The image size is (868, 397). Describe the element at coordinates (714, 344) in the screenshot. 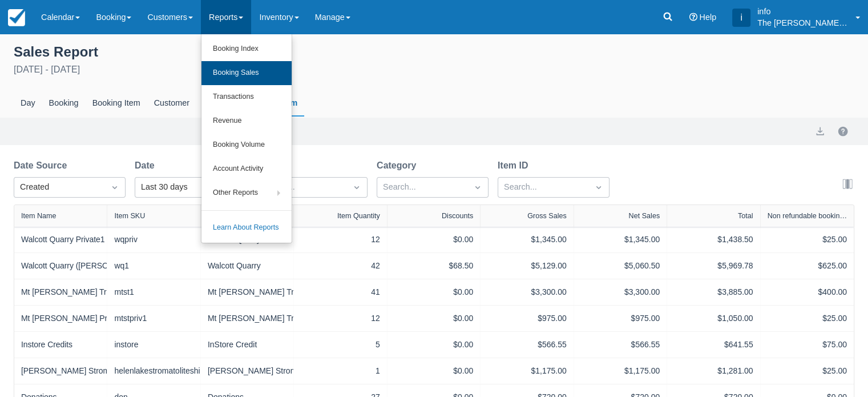

I see `div: $641.55` at that location.